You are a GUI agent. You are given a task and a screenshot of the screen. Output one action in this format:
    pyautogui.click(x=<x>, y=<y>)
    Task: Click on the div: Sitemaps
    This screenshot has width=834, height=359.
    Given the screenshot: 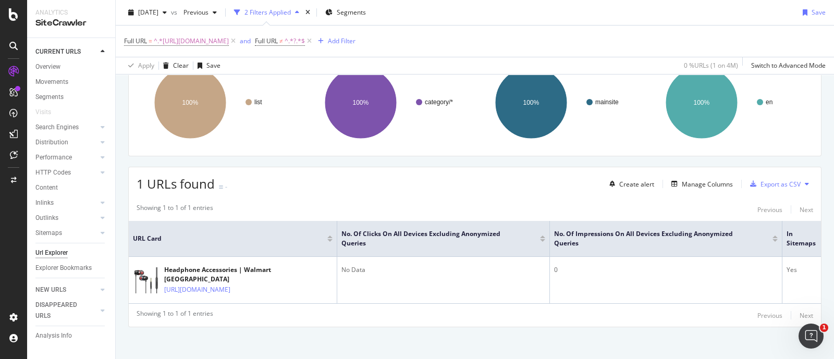 What is the action you would take?
    pyautogui.click(x=48, y=233)
    